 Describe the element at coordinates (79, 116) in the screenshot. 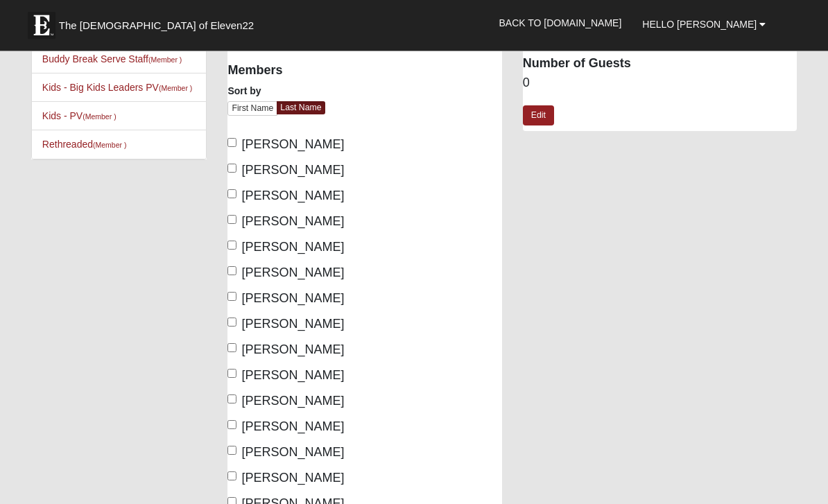

I see `a: Kids - PV(Member )` at that location.